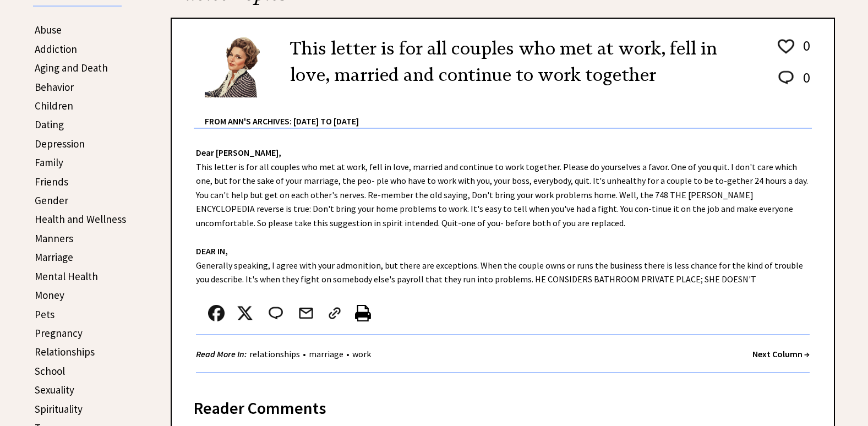 The image size is (868, 426). What do you see at coordinates (80, 219) in the screenshot?
I see `a: Health and Wellness` at bounding box center [80, 219].